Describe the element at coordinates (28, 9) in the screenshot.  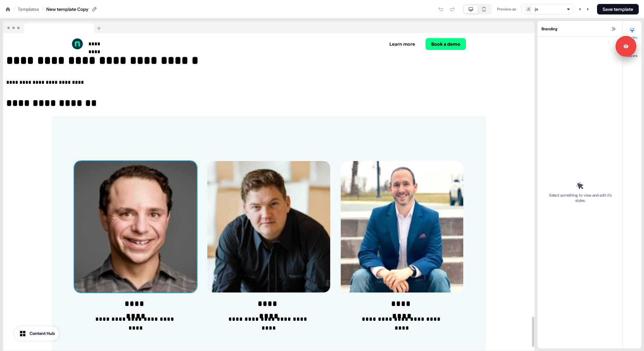
I see `div: Templates` at that location.